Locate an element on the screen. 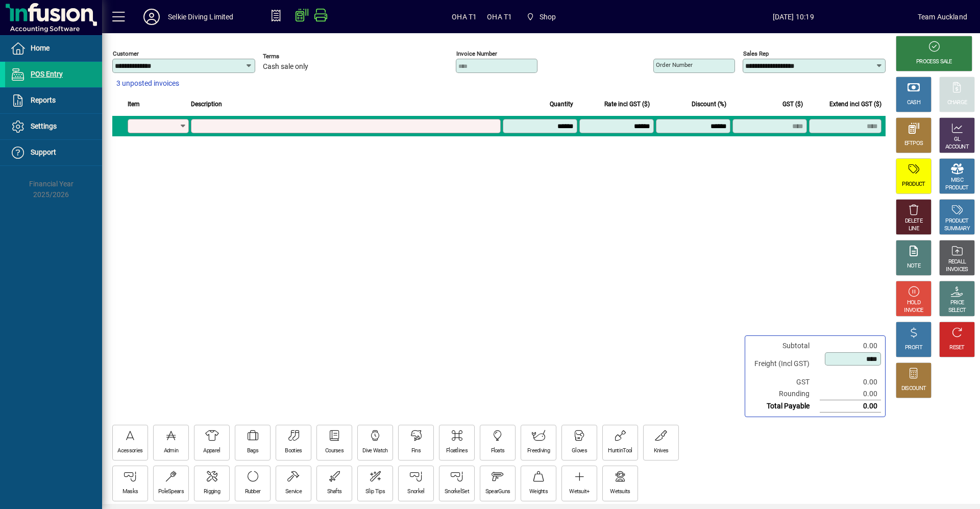  td: Subtotal is located at coordinates (784, 346).